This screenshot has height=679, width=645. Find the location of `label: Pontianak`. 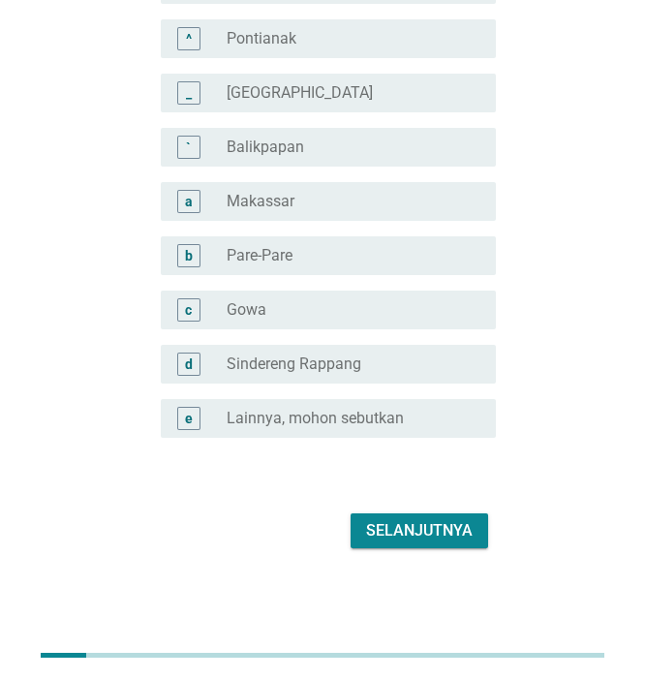

label: Pontianak is located at coordinates (261, 39).